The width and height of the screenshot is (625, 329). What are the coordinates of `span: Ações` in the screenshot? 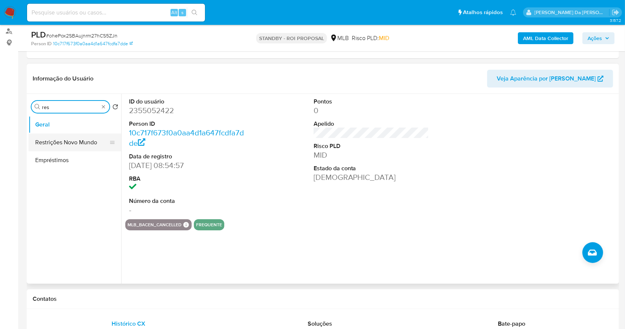 It's located at (595, 38).